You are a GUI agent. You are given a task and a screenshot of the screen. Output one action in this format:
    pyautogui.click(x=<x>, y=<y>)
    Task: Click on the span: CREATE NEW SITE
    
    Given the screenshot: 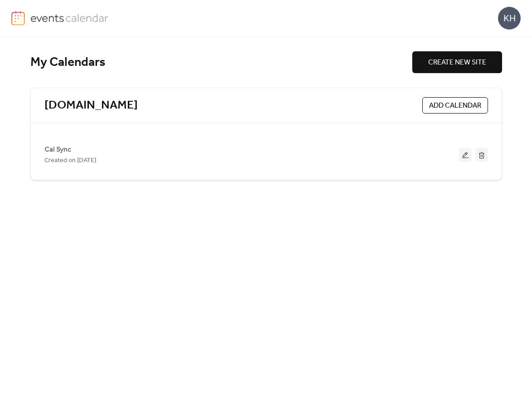 What is the action you would take?
    pyautogui.click(x=457, y=63)
    